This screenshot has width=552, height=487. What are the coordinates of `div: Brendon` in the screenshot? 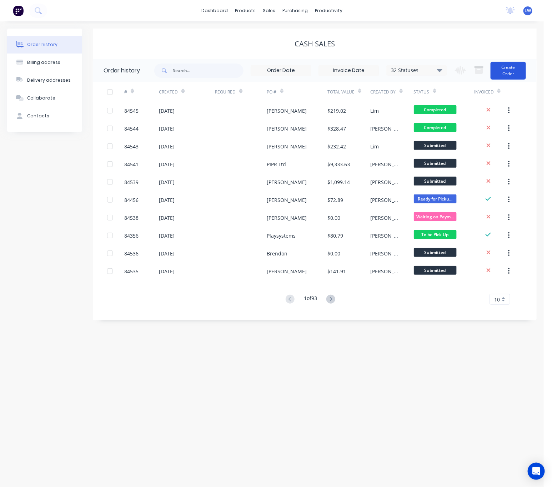 It's located at (277, 253).